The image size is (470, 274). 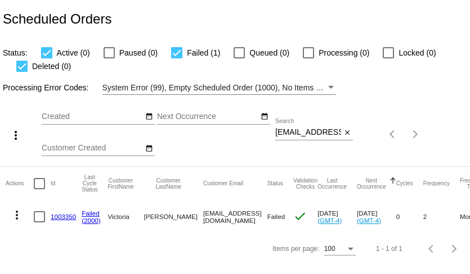 What do you see at coordinates (332, 184) in the screenshot?
I see `button: Change sorting for LastOccurrenceUtc` at bounding box center [332, 184].